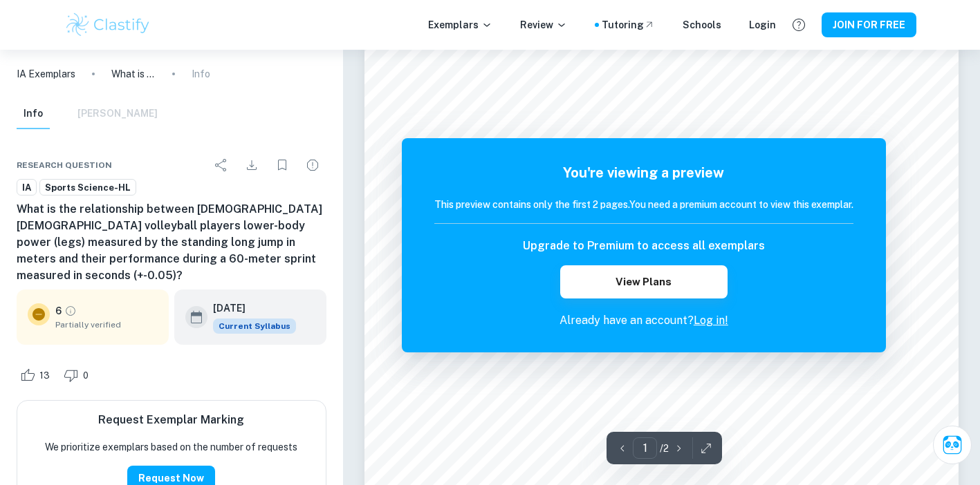 This screenshot has width=980, height=485. What do you see at coordinates (170, 447) in the screenshot?
I see `p: We prioritize exemplars based on the number of requests` at bounding box center [170, 447].